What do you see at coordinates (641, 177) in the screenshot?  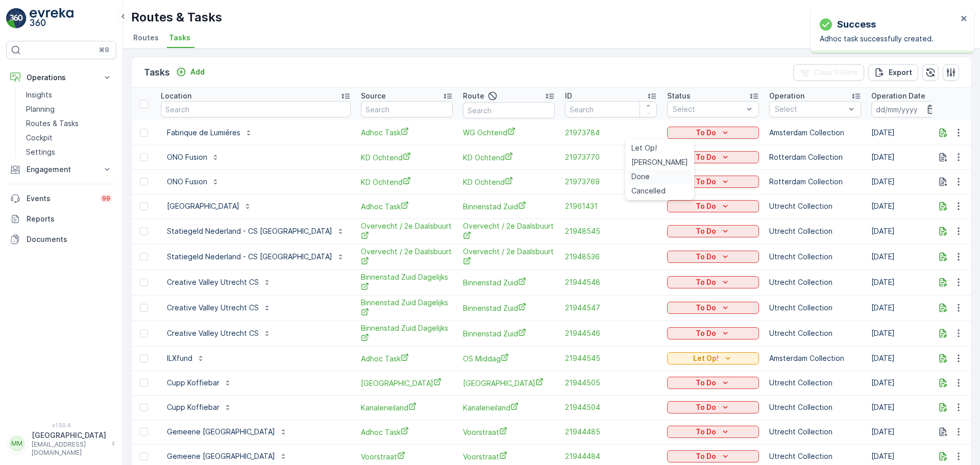 I see `span: Done` at bounding box center [641, 177].